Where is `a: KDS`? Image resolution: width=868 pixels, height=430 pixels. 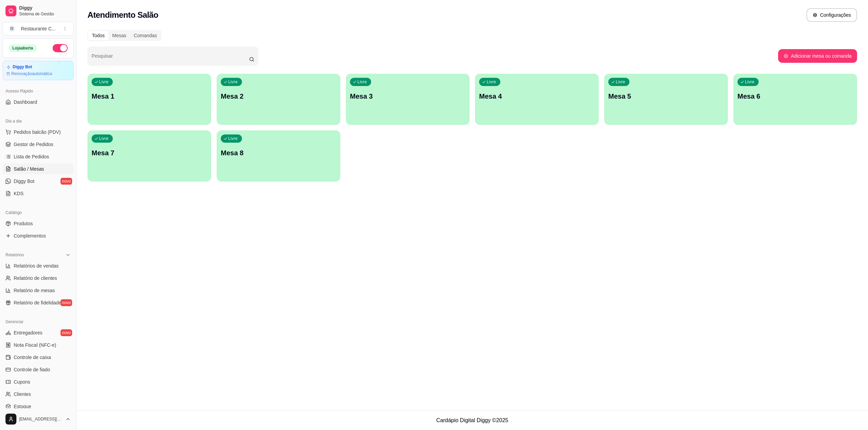 a: KDS is located at coordinates (38, 194).